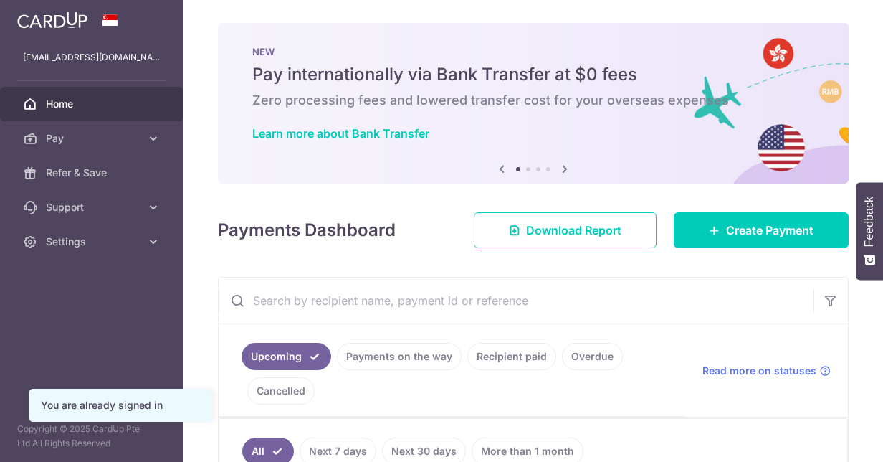 The width and height of the screenshot is (883, 462). I want to click on img: Bank transfer banner, so click(533, 103).